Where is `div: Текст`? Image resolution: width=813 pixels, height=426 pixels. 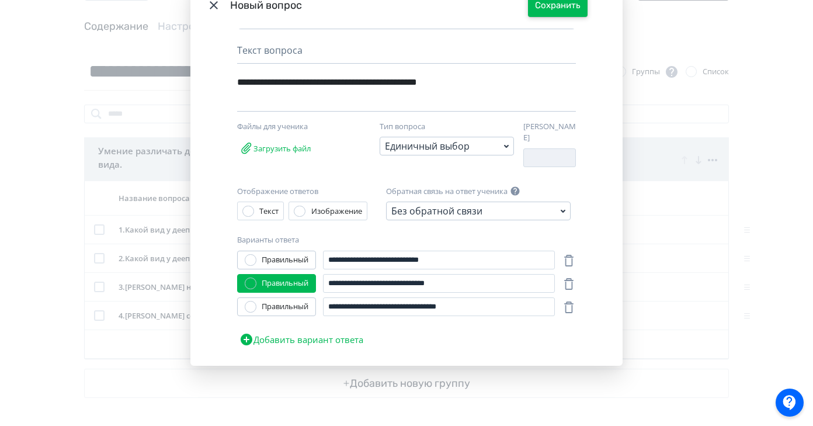
div: Текст is located at coordinates (269, 211).